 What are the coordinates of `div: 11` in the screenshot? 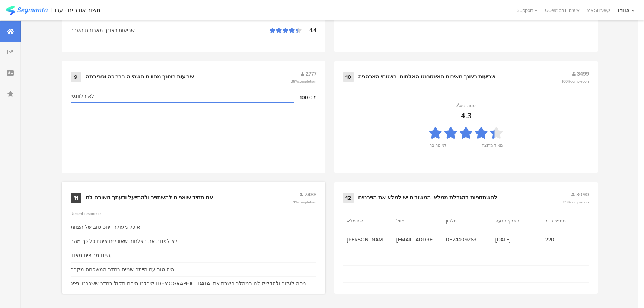 It's located at (76, 198).